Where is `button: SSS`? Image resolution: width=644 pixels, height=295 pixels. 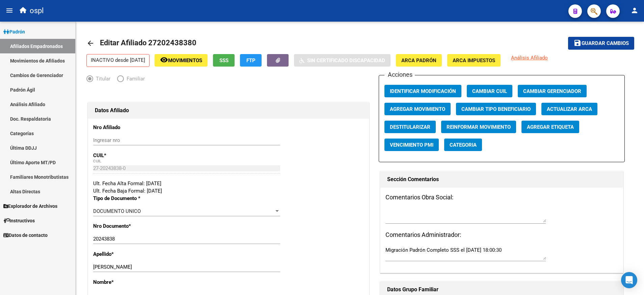
button: SSS is located at coordinates (224, 60).